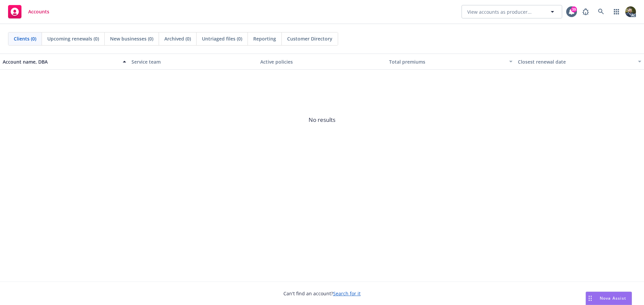 This screenshot has height=305, width=644. I want to click on span: Can't find an account?, so click(322, 294).